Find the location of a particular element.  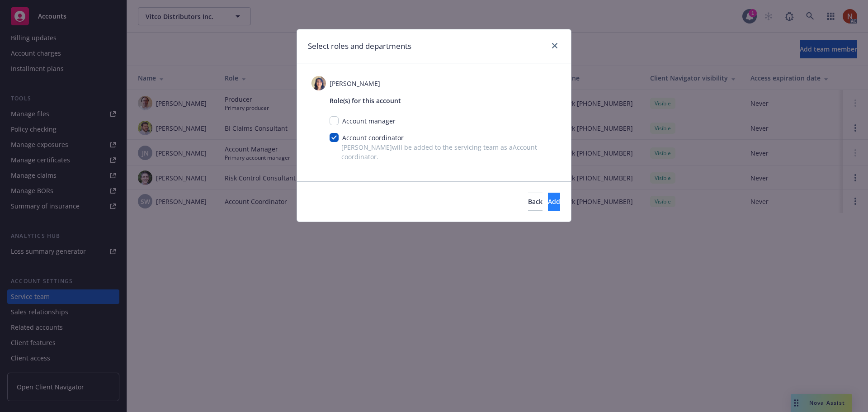

h1: Select roles and departments is located at coordinates (359, 46).